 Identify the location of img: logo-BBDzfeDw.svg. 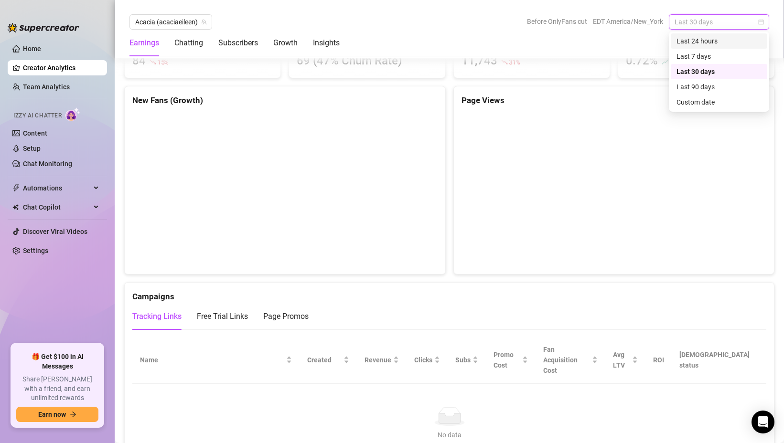
(43, 28).